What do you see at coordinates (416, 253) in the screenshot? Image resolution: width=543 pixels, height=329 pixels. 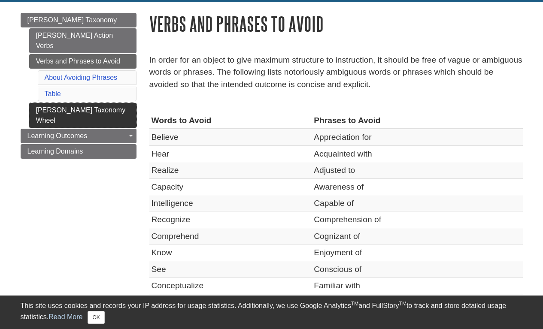 I see `td: Enjoyment of` at bounding box center [416, 253].